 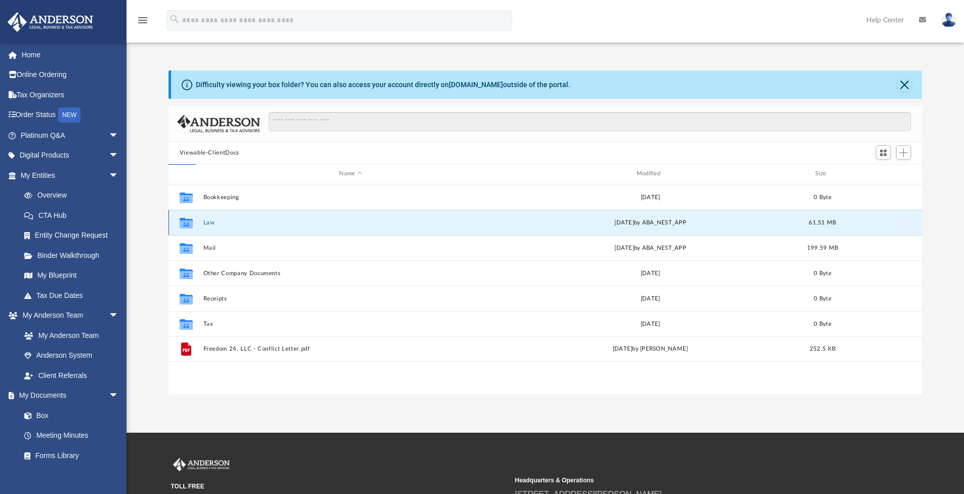 I want to click on a: Tax Due Dates, so click(x=74, y=295).